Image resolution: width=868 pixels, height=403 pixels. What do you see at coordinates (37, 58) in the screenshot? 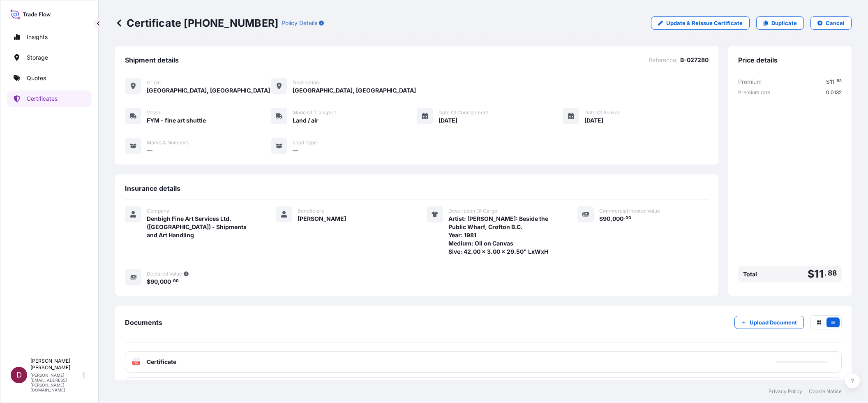
I see `p: Storage` at bounding box center [37, 58].